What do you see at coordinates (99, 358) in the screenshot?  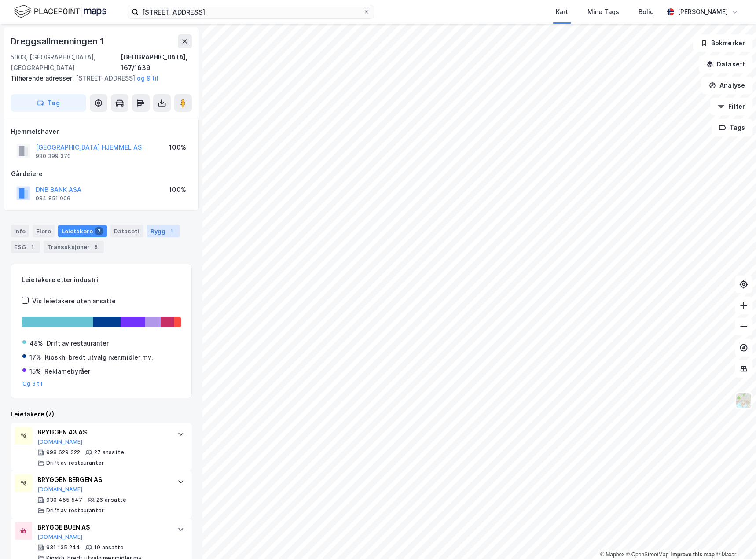 I see `div: Kioskh. bredt utvalg nær.midler mv.` at bounding box center [99, 358].